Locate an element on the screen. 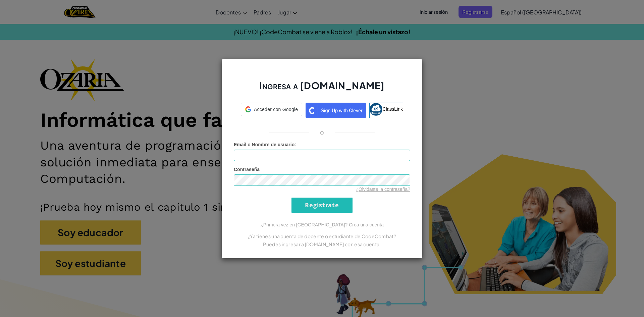 The width and height of the screenshot is (644, 317). span: Contraseña is located at coordinates (246, 169).